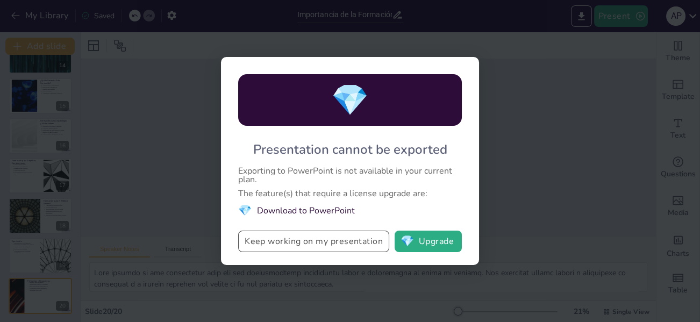  What do you see at coordinates (350, 210) in the screenshot?
I see `li: Download to PowerPoint` at bounding box center [350, 210].